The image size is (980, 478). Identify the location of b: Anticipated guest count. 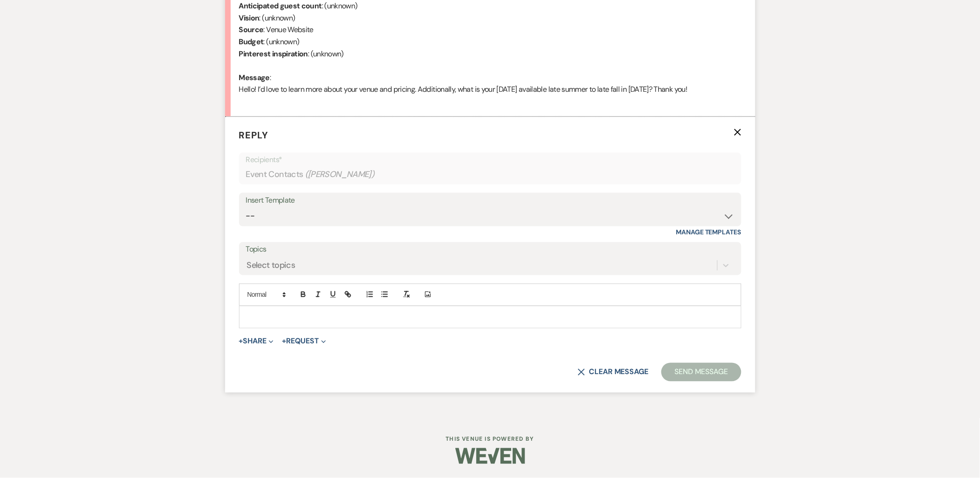
(281, 6).